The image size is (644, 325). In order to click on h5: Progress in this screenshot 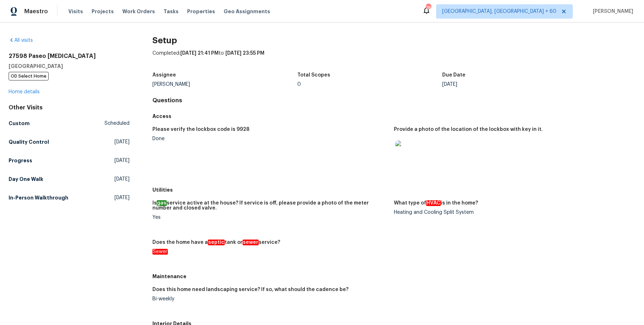, I will do `click(20, 161)`.